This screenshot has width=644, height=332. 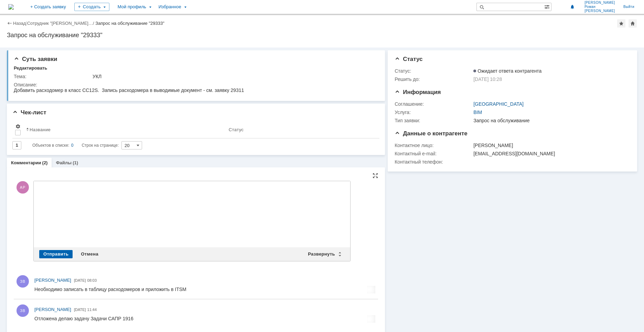 I want to click on span: 08:03, so click(x=92, y=280).